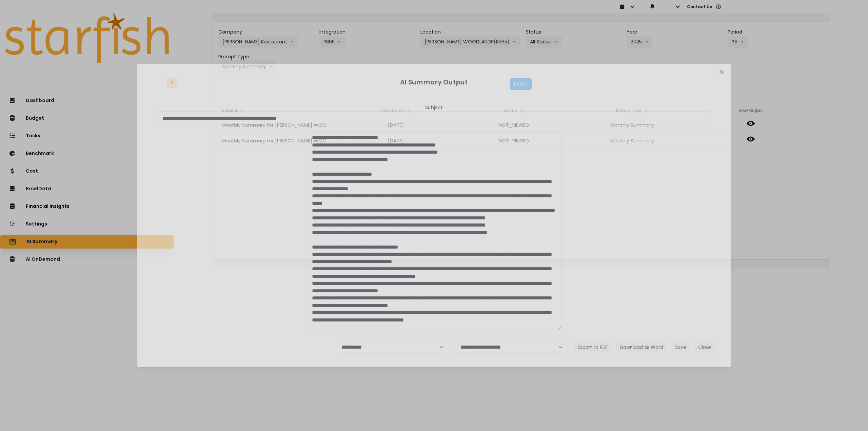  What do you see at coordinates (592, 347) in the screenshot?
I see `button: Export to PDF` at bounding box center [592, 347].